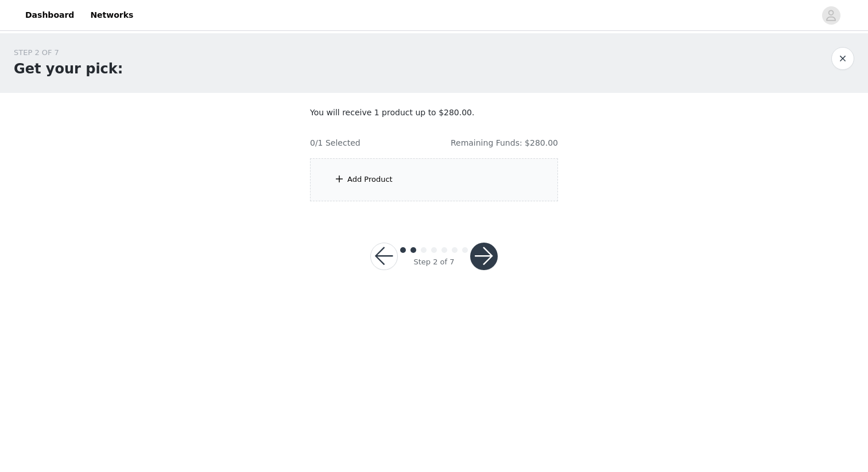 Image resolution: width=868 pixels, height=472 pixels. I want to click on h4: Remaining Funds: $280.00, so click(504, 143).